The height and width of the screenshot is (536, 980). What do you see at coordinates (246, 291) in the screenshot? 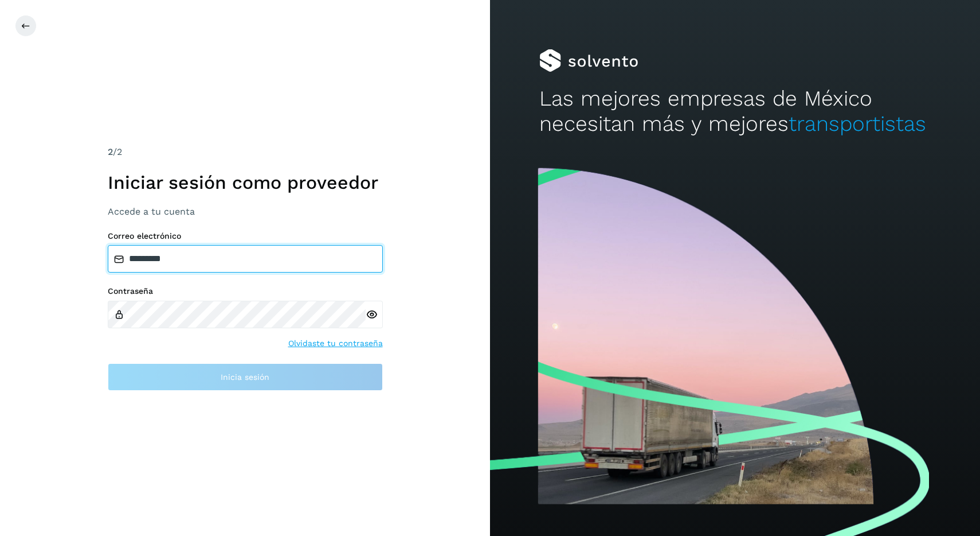
I see `label: Contraseña` at bounding box center [246, 291].